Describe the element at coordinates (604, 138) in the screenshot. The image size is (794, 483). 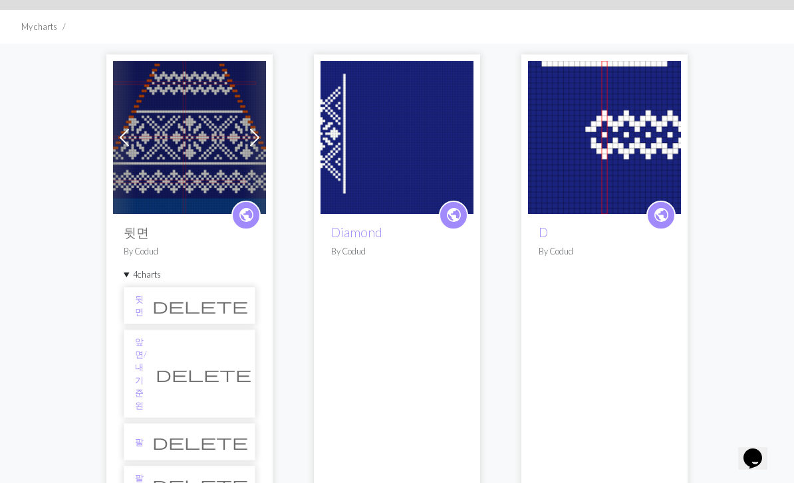
I see `img: D` at that location.